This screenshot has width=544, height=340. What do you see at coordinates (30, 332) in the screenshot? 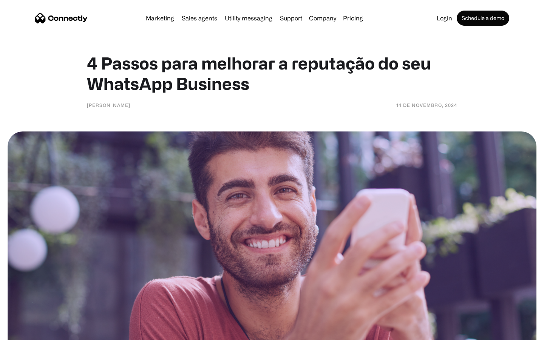
I see `ul: Language list` at bounding box center [30, 332].